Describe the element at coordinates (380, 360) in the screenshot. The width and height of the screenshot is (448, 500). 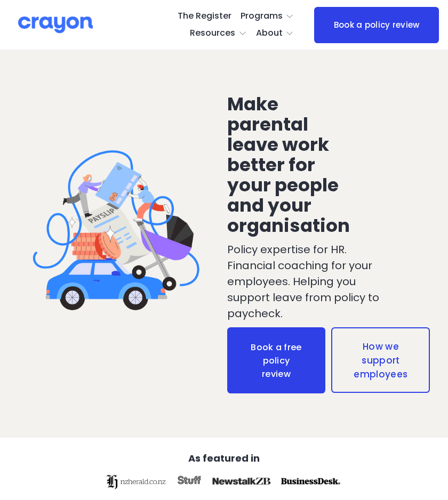
I see `a: How we support employees` at that location.